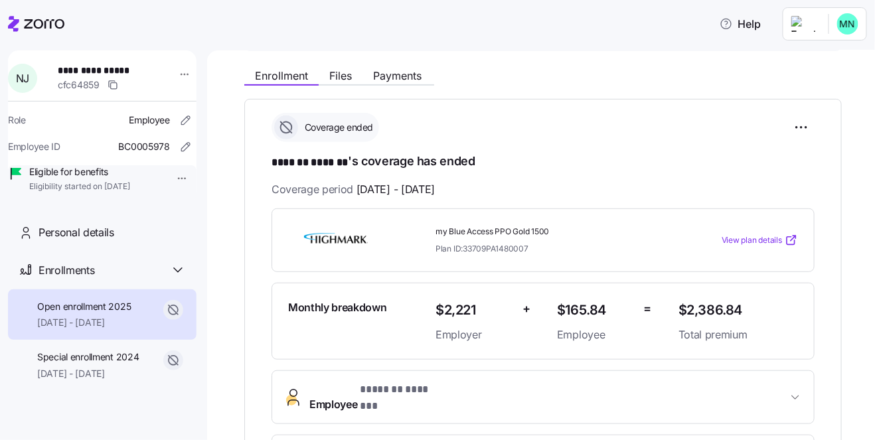 Image resolution: width=875 pixels, height=440 pixels. I want to click on span: N J, so click(23, 78).